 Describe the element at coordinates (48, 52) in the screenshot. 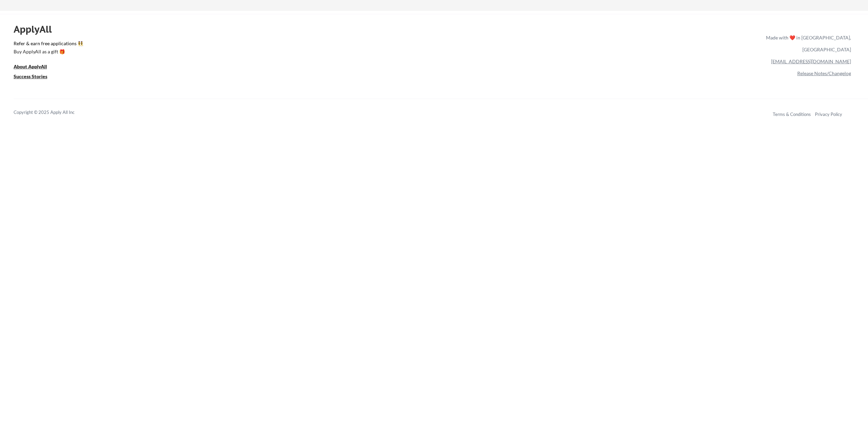

I see `a: Buy ApplyAll as a gift 🎁` at that location.